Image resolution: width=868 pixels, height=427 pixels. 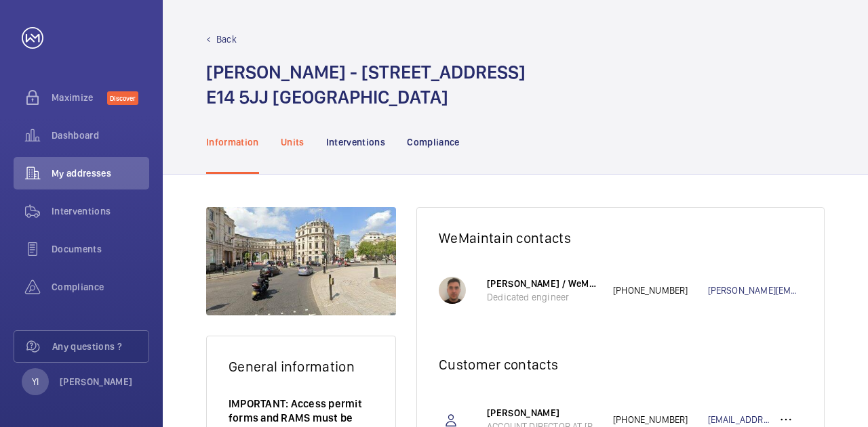 I want to click on p: Units, so click(x=292, y=142).